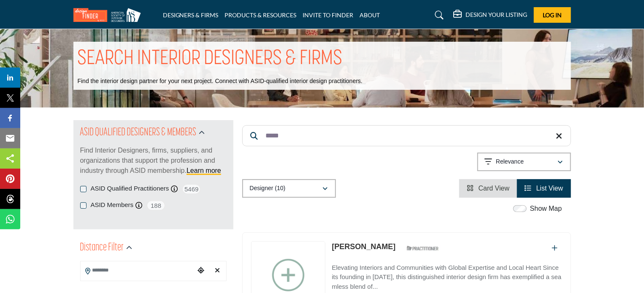 The image size is (644, 293). Describe the element at coordinates (110, 15) in the screenshot. I see `img: Site Logo` at that location.